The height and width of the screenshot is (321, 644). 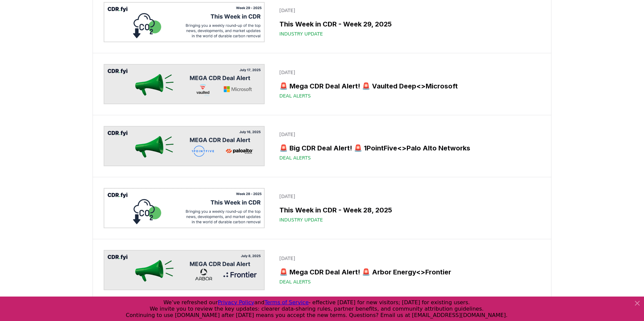 I want to click on h3: 🚨 Big CDR Deal Alert! 🚨 1PointFive<>Palo Alto Networks, so click(x=408, y=148).